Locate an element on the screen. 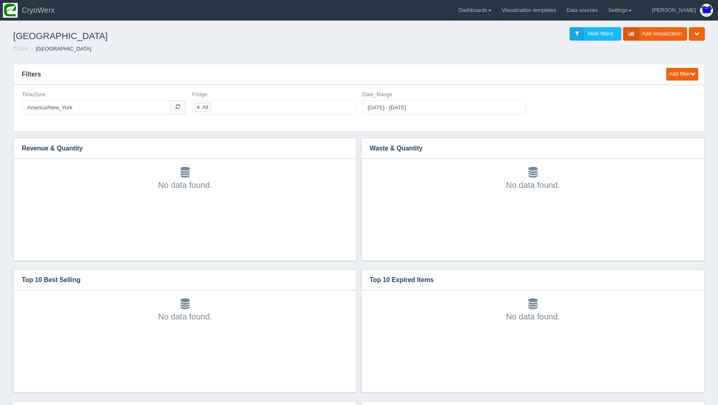 The width and height of the screenshot is (718, 405). label: Date_Range is located at coordinates (377, 95).